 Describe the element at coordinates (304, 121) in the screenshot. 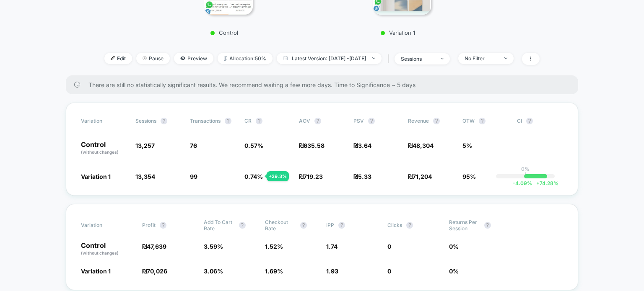

I see `span: AOV` at that location.